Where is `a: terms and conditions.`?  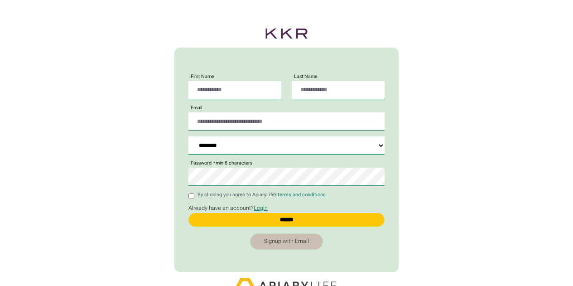 a: terms and conditions. is located at coordinates (302, 194).